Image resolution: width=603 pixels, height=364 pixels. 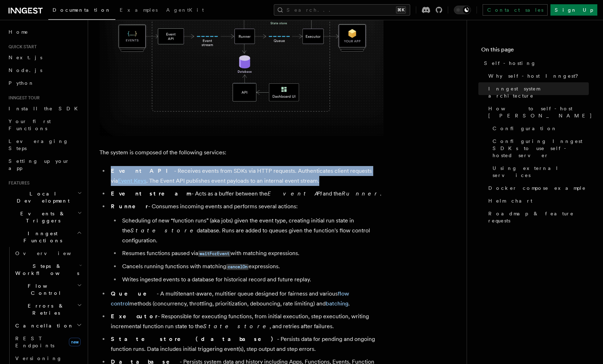 What do you see at coordinates (462, 10) in the screenshot?
I see `button: Toggle dark mode` at bounding box center [462, 10].